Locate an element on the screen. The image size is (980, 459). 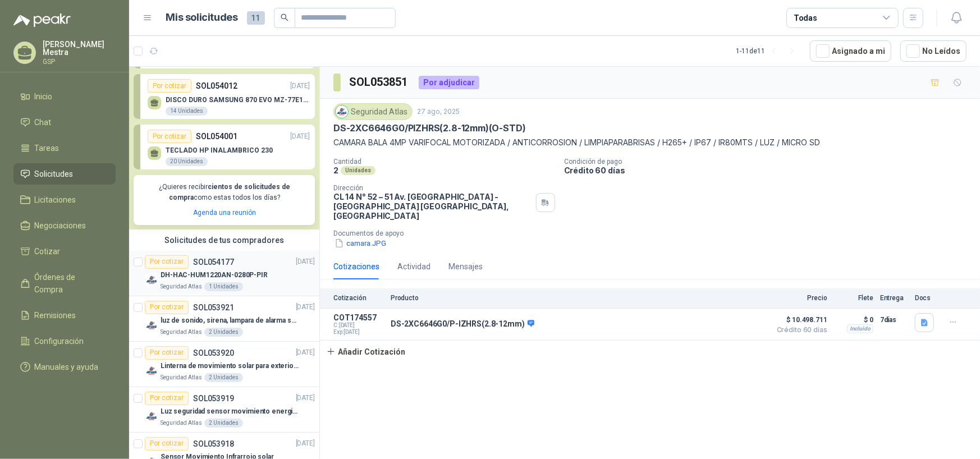
a: Remisiones is located at coordinates (65, 315).